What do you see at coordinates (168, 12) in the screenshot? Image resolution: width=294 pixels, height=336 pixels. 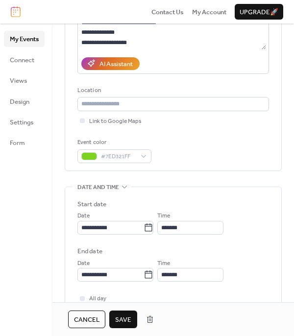 I see `span: Contact Us` at bounding box center [168, 12].